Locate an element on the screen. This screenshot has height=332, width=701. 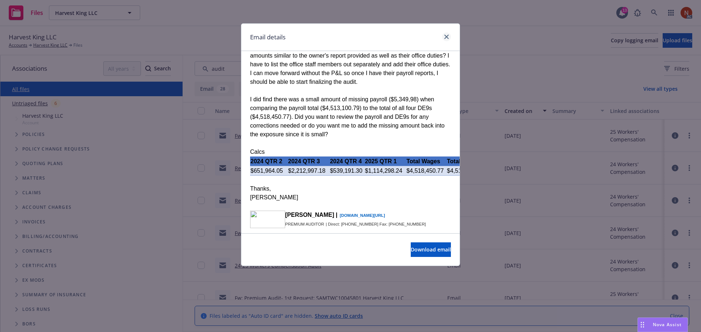
span: PREMIUM AUDITOR is located at coordinates (304, 224).